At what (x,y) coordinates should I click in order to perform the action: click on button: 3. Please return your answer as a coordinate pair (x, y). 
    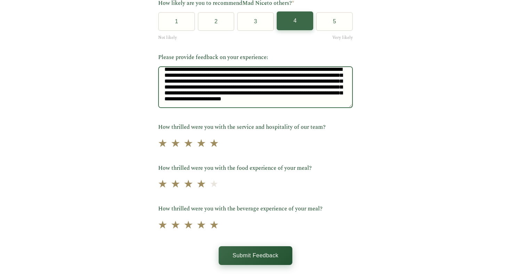
    Looking at the image, I should click on (256, 22).